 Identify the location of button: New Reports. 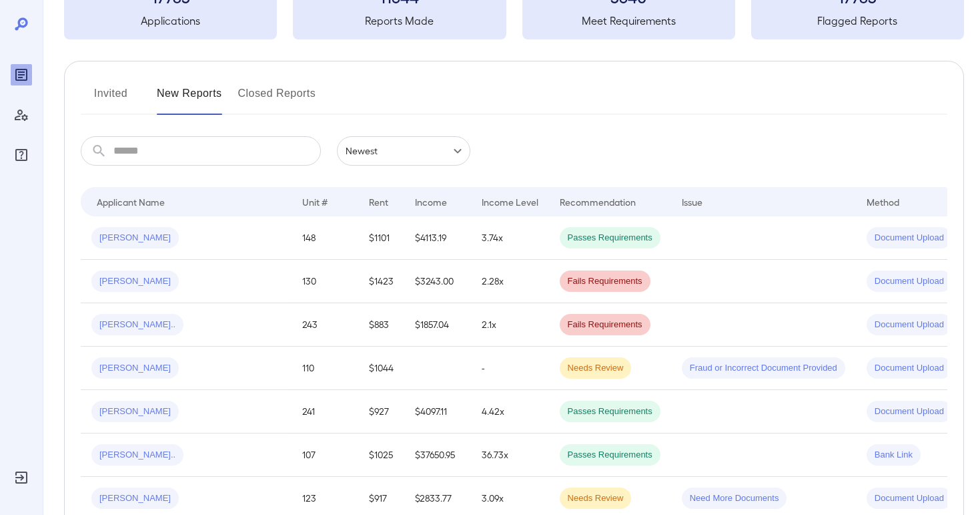
(189, 99).